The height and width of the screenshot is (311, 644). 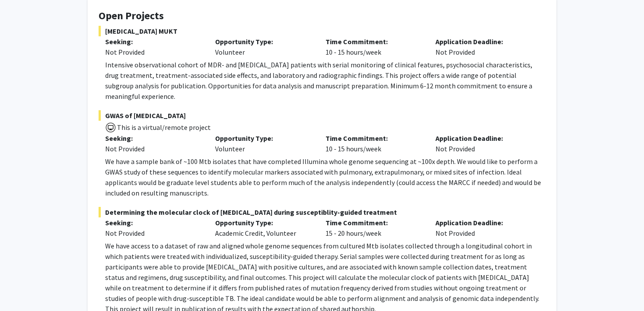 What do you see at coordinates (263, 228) in the screenshot?
I see `div: Academic Credit, Volunteer` at bounding box center [263, 228].